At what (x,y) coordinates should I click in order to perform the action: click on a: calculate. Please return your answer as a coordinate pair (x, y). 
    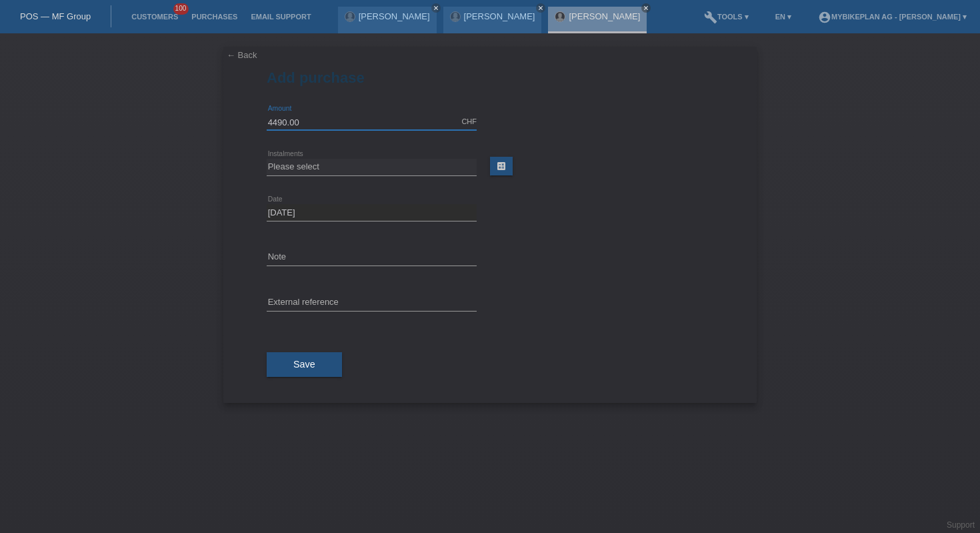
    Looking at the image, I should click on (501, 166).